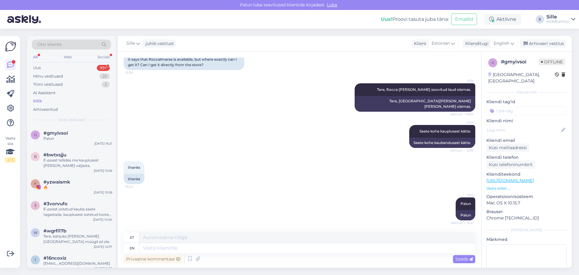  What do you see at coordinates (132, 248) in the screenshot?
I see `div: en` at bounding box center [132, 248].